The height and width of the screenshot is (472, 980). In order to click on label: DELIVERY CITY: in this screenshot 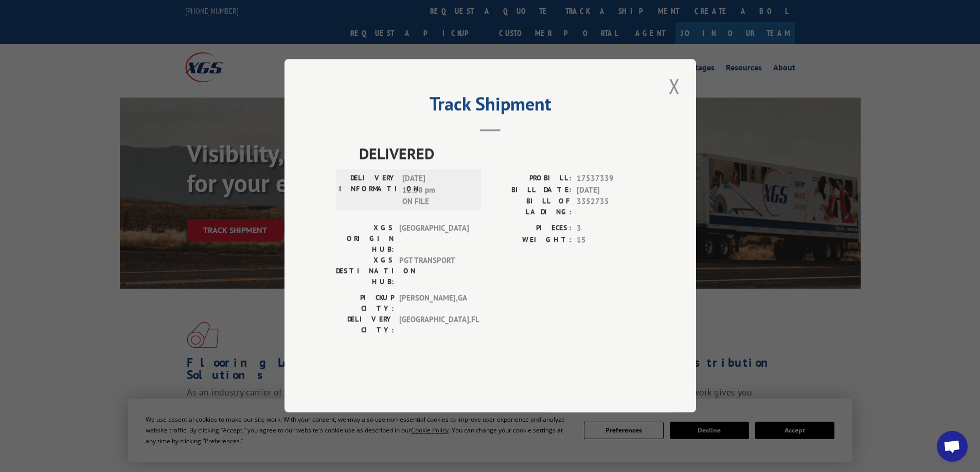, I will do `click(365, 326)`.